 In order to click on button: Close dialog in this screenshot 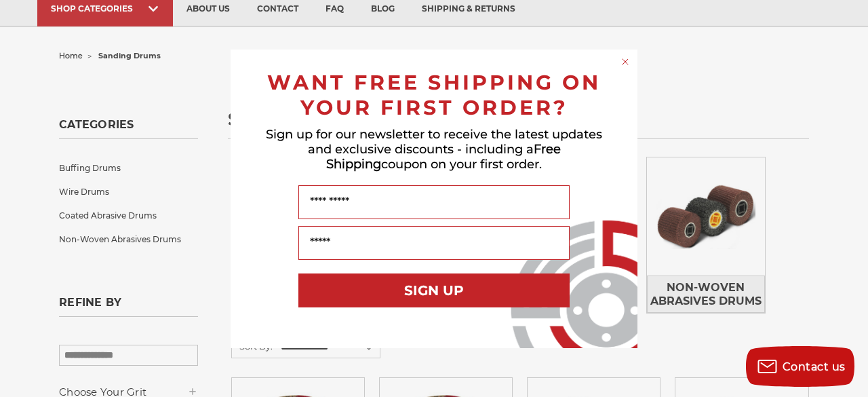, I will do `click(625, 61)`.